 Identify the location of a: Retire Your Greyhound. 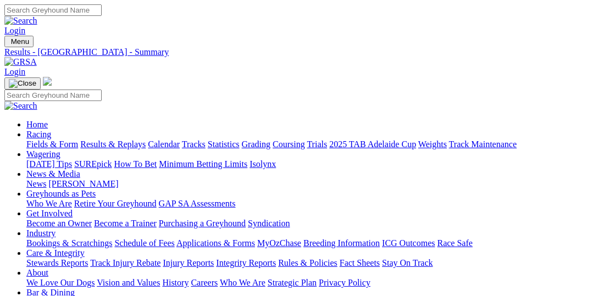
(115, 203).